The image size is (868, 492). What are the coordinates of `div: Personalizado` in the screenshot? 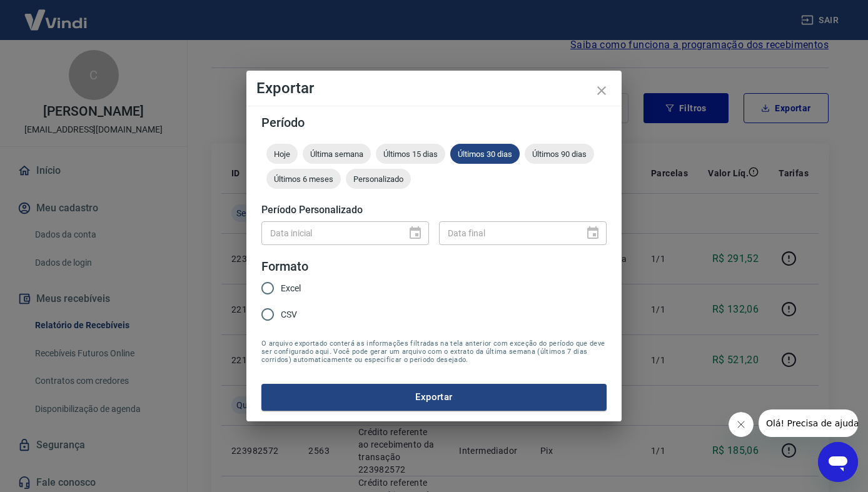 It's located at (378, 179).